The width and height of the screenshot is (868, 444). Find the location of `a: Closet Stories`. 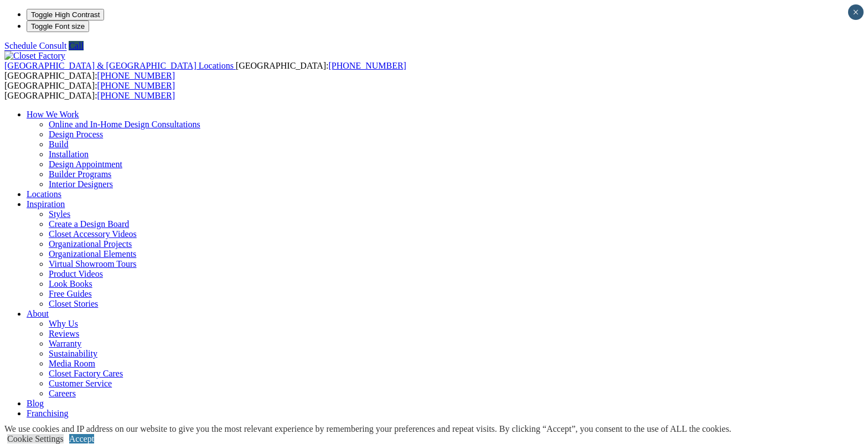

a: Closet Stories is located at coordinates (73, 303).